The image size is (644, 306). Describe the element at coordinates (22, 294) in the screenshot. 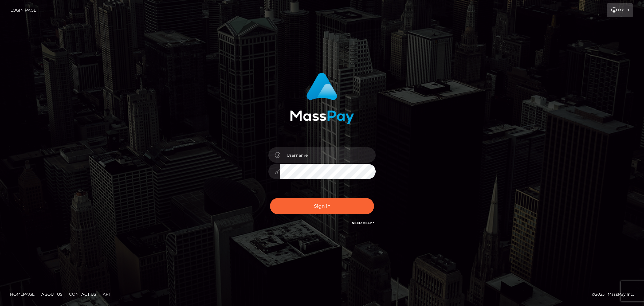

I see `a: Homepage` at that location.